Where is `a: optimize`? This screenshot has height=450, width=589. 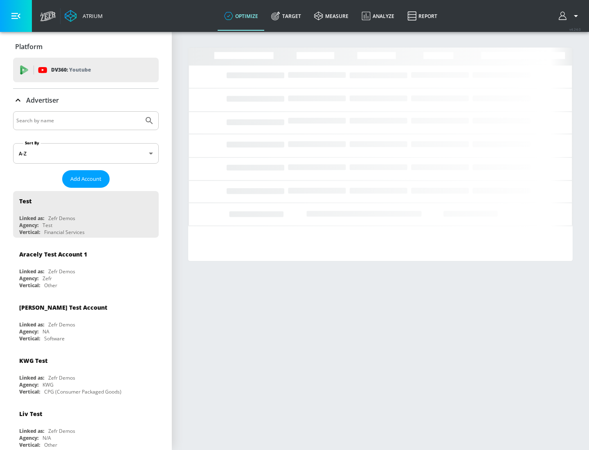 a: optimize is located at coordinates (241, 16).